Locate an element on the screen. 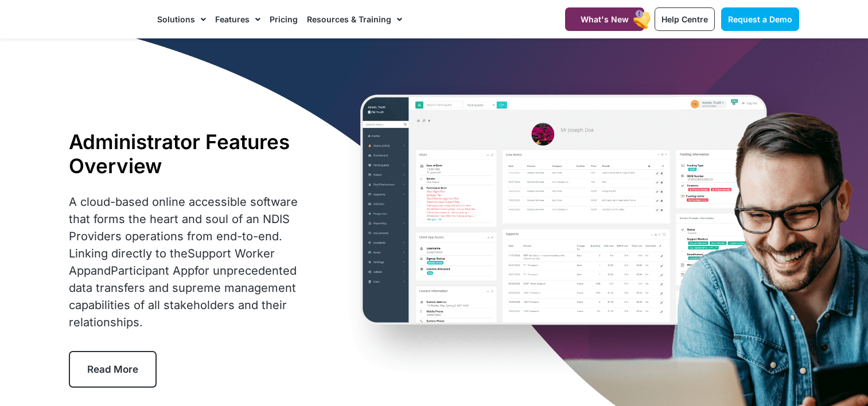 This screenshot has width=868, height=406. img: CareMaster Logo is located at coordinates (107, 20).